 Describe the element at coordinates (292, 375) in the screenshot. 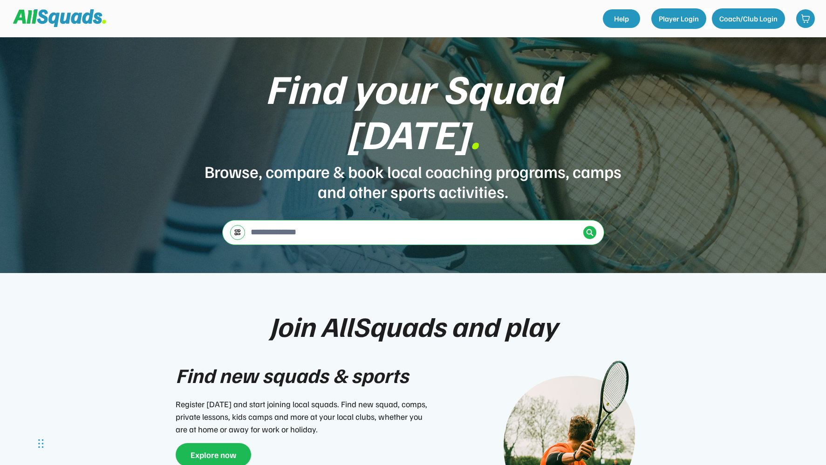

I see `div: Find new squads & sports` at that location.